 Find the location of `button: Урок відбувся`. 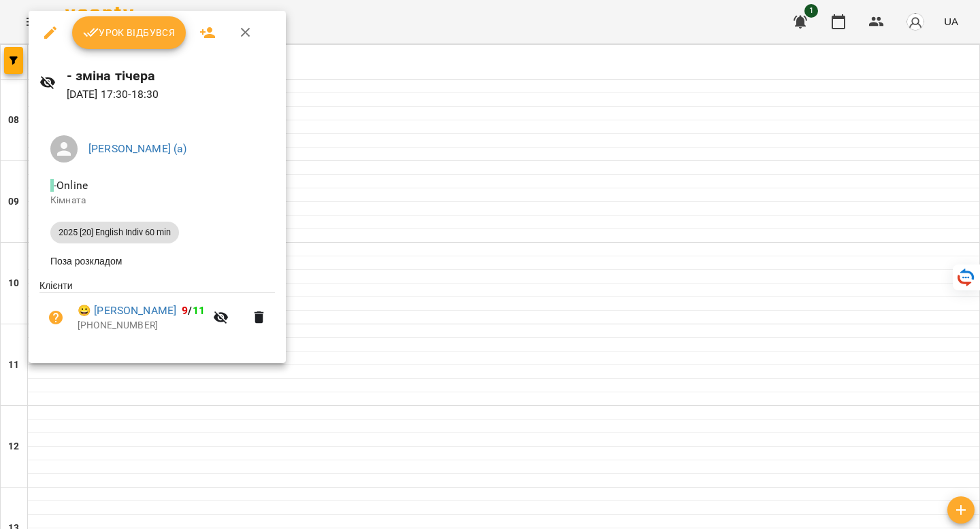

button: Урок відбувся is located at coordinates (129, 33).